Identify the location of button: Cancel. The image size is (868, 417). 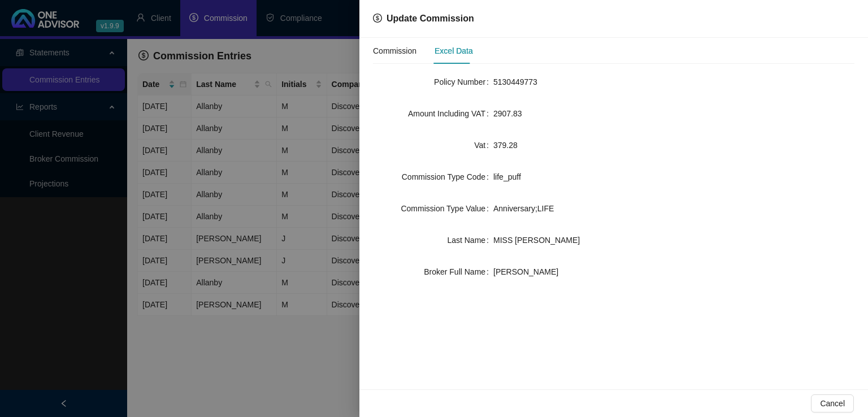
(832, 403).